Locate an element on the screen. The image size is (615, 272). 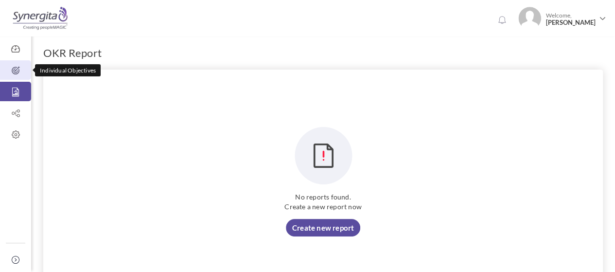
img: Logo is located at coordinates (40, 18).